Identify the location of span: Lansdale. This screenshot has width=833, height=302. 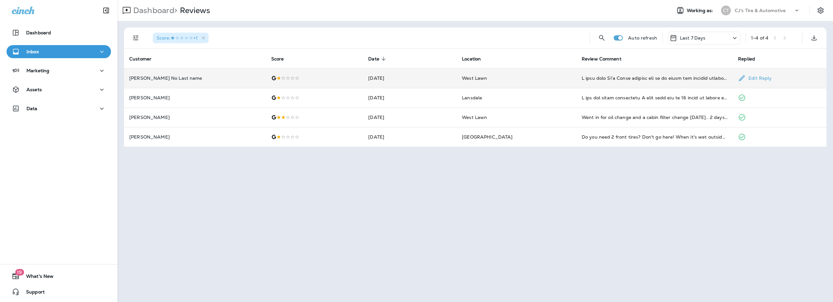
(472, 98).